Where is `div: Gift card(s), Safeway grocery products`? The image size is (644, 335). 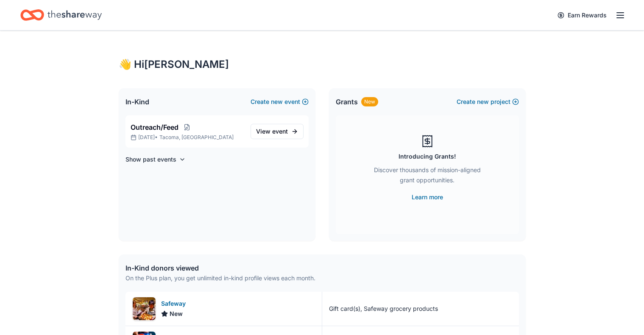 div: Gift card(s), Safeway grocery products is located at coordinates (383, 309).